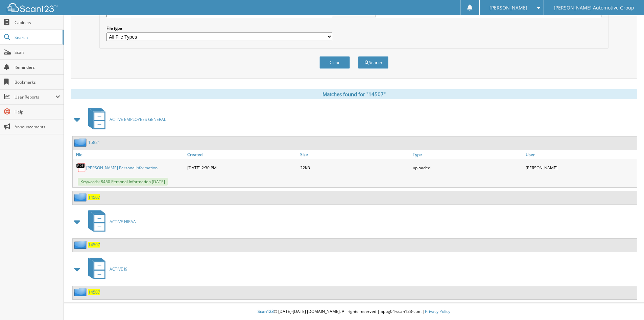 The width and height of the screenshot is (644, 320). Describe the element at coordinates (32, 8) in the screenshot. I see `img: scan123-logo-white.svg` at that location.